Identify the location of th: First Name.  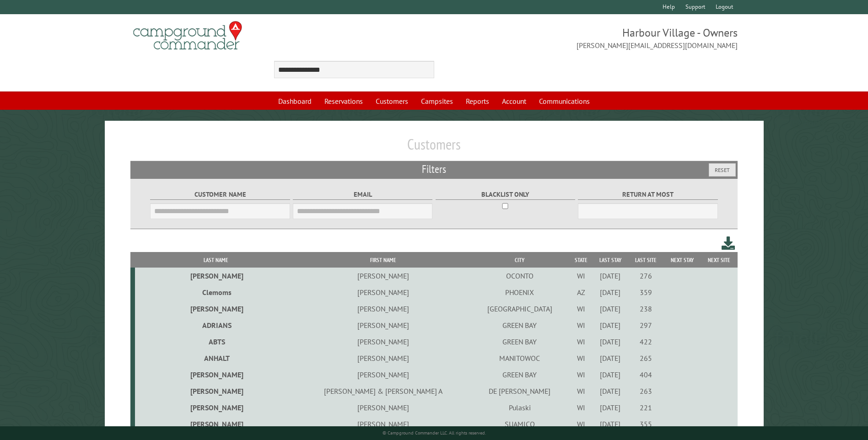
(383, 260).